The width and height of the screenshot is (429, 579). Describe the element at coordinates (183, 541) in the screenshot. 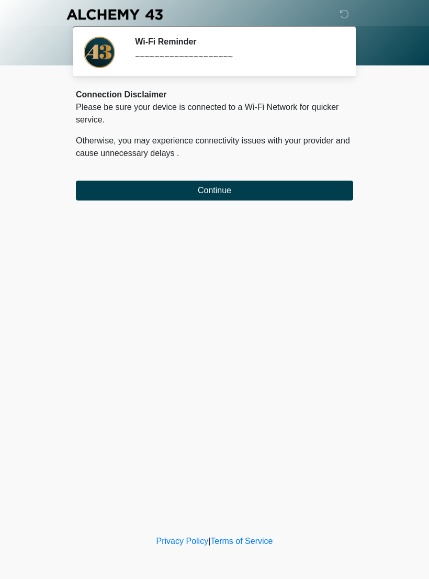

I see `a: Privacy Policy` at that location.